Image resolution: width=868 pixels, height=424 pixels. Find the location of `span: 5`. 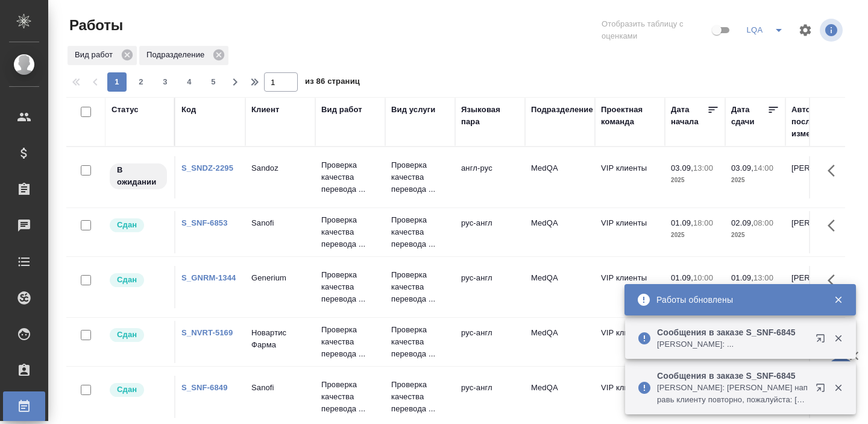

span: 5 is located at coordinates (213, 82).